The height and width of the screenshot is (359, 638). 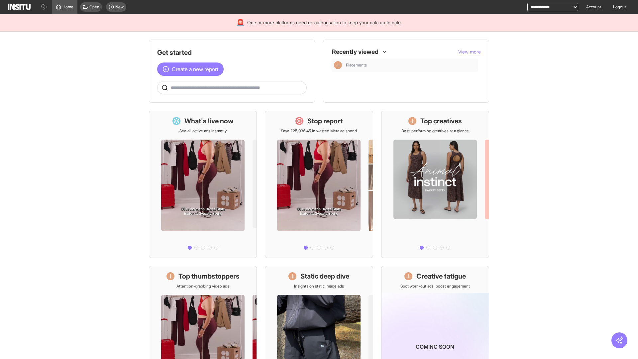 What do you see at coordinates (325, 121) in the screenshot?
I see `h1: Stop report` at bounding box center [325, 121].